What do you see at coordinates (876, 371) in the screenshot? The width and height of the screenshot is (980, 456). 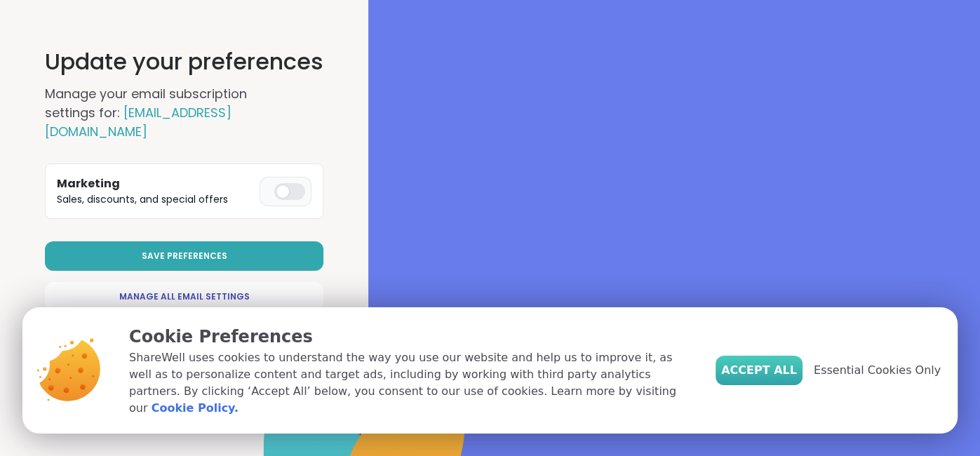 I see `span: Essential Cookies Only` at bounding box center [876, 371].